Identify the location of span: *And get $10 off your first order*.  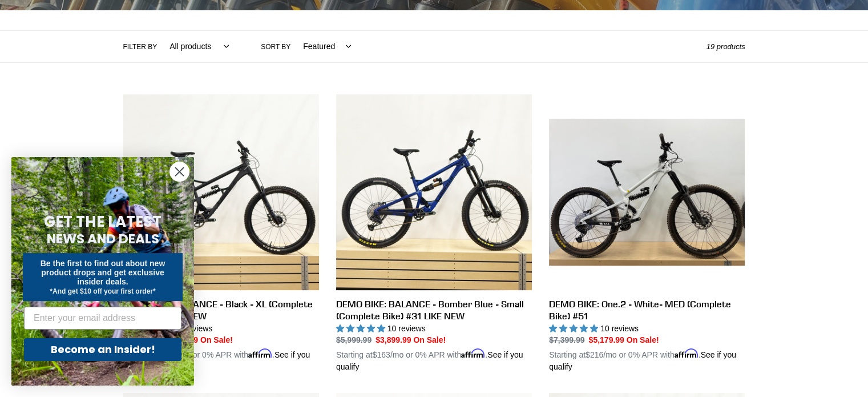
(102, 292).